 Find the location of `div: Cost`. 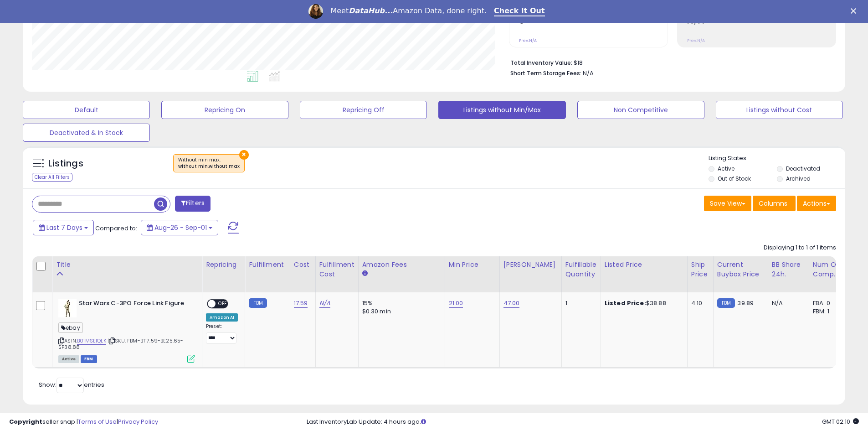

div: Cost is located at coordinates (302, 265).